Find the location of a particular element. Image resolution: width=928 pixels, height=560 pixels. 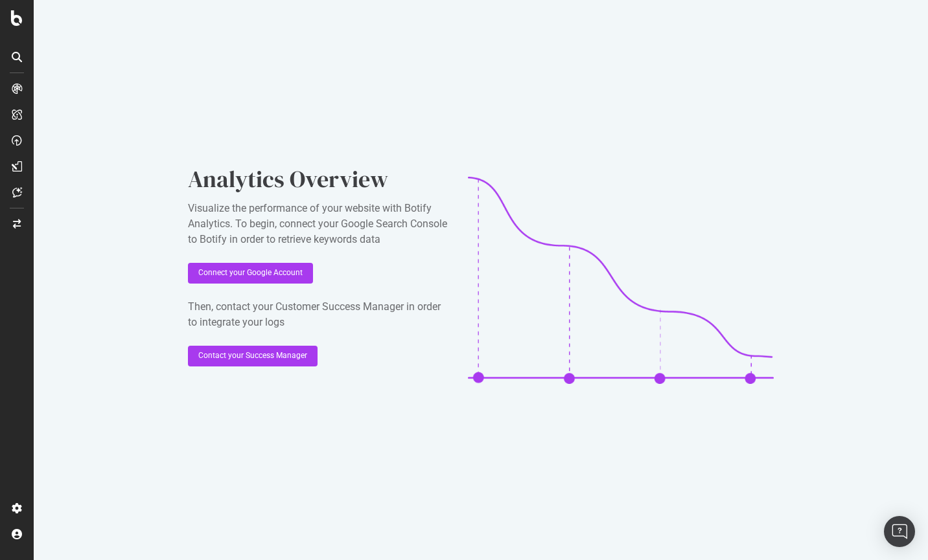

div: Connect your Google Account is located at coordinates (250, 273).